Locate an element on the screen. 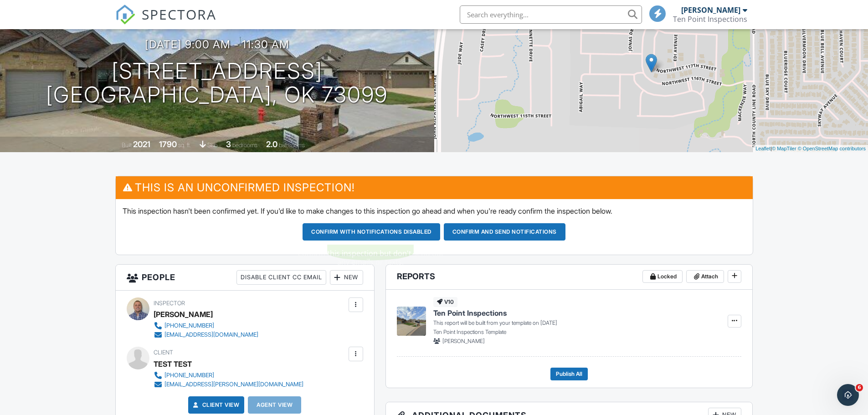 The image size is (868, 415). a: © OpenStreetMap contributors is located at coordinates (832, 148).